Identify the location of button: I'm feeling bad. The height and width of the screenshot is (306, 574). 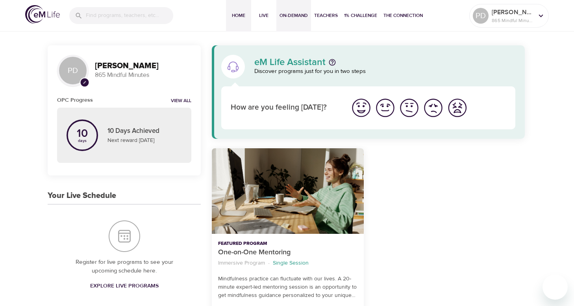
(433, 107).